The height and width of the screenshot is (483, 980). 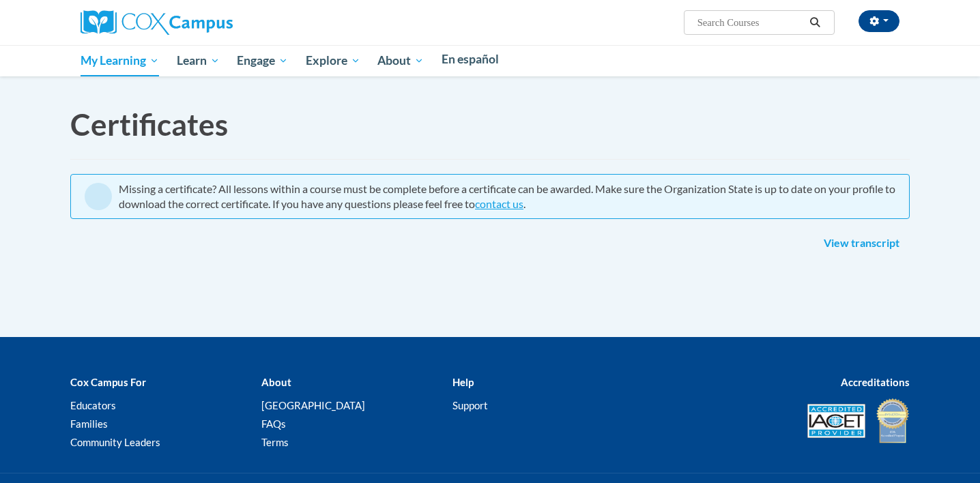 I want to click on a: Educators, so click(x=93, y=406).